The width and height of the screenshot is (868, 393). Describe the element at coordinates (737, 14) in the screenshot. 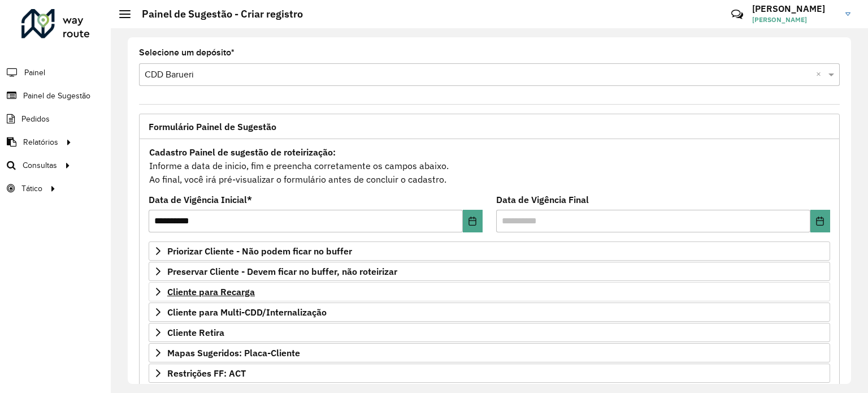

I see `a: Contato Rápido` at that location.